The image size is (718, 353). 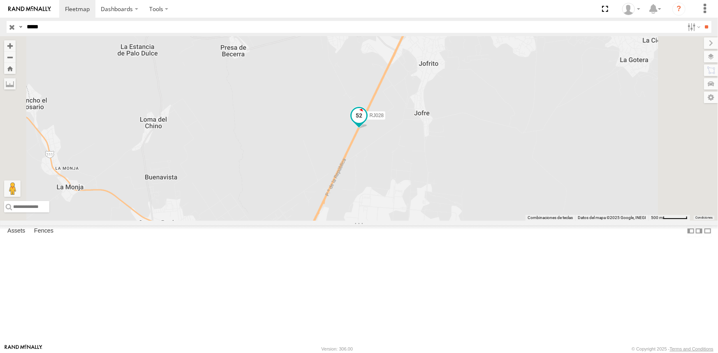 I want to click on img: rand-logo.svg, so click(x=30, y=9).